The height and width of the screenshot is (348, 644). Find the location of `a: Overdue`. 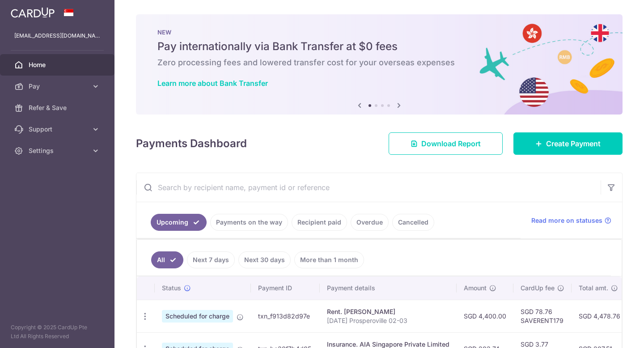

a: Overdue is located at coordinates (370, 222).